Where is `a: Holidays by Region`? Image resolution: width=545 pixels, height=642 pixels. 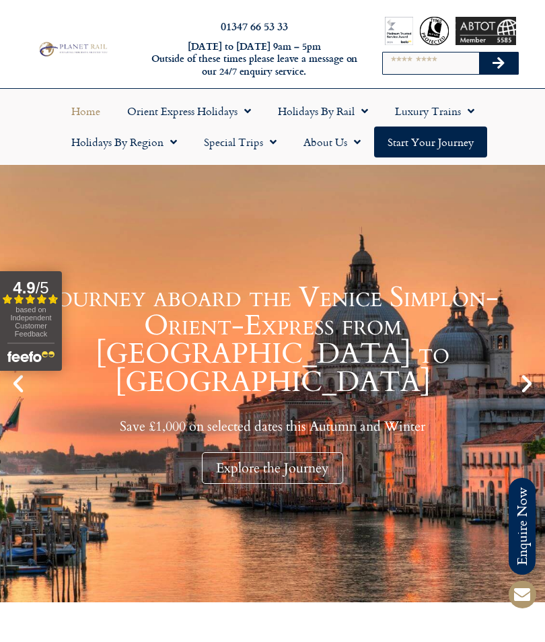 a: Holidays by Region is located at coordinates (124, 142).